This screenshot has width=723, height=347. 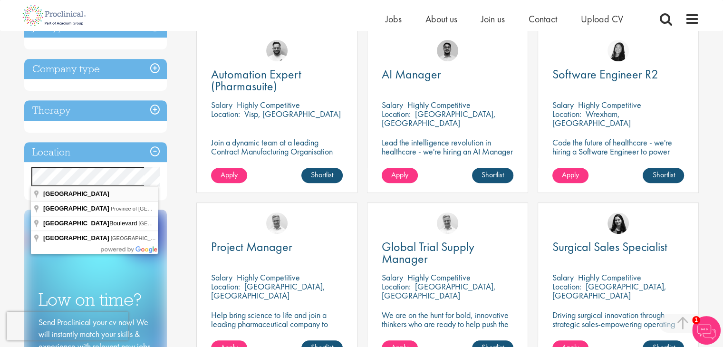 What do you see at coordinates (448, 50) in the screenshot?
I see `img: Timothy Deschamps` at bounding box center [448, 50].